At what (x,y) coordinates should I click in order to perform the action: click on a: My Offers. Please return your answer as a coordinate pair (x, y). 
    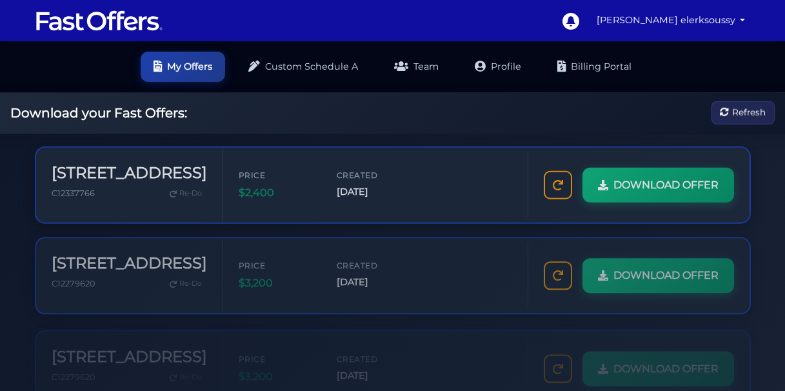
    Looking at the image, I should click on (183, 66).